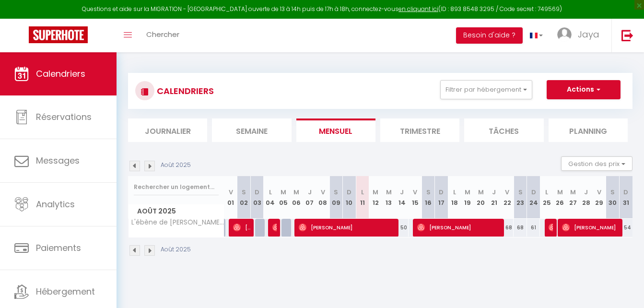 The width and height of the screenshot is (644, 308). What do you see at coordinates (283, 197) in the screenshot?
I see `th: 05` at bounding box center [283, 197].